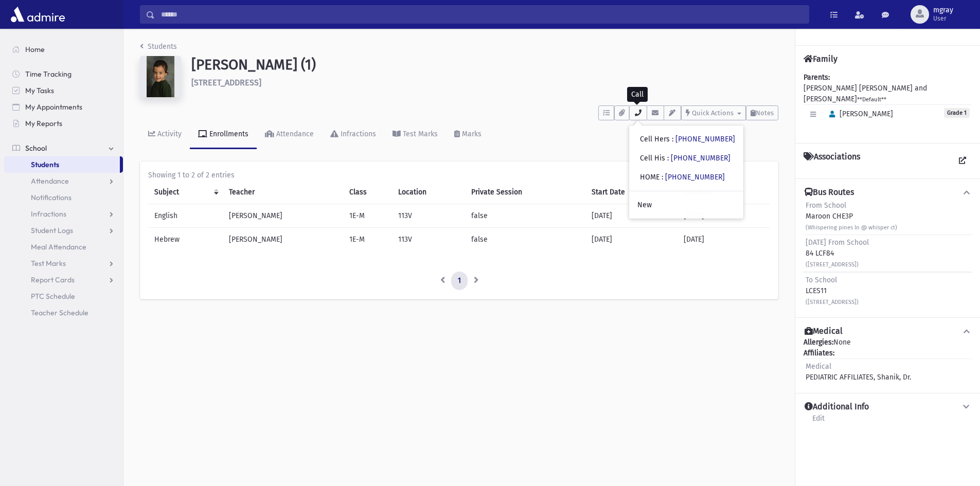 This screenshot has width=980, height=486. What do you see at coordinates (63, 280) in the screenshot?
I see `a: Report Cards` at bounding box center [63, 280].